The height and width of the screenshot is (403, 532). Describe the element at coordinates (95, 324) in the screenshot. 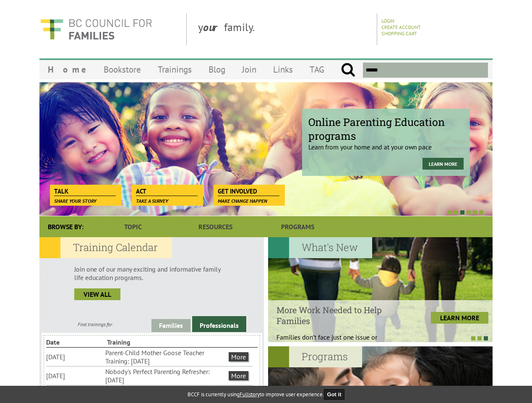

I see `div: Find trainings for:` at that location.